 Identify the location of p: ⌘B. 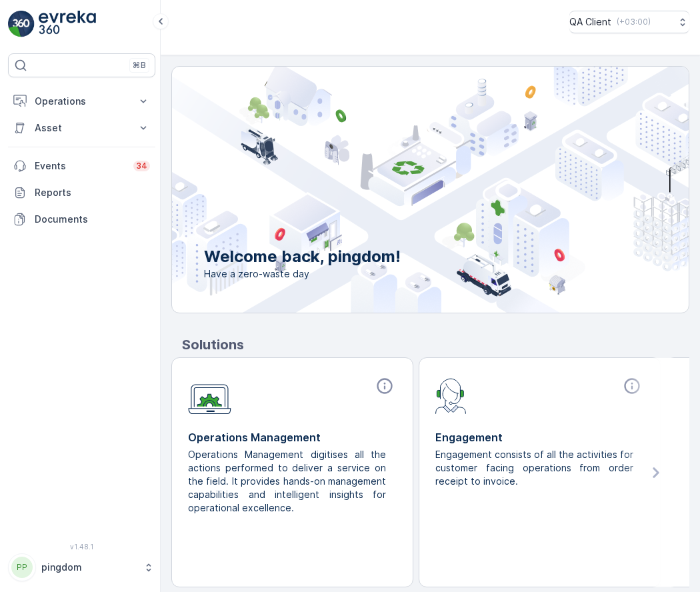
(139, 65).